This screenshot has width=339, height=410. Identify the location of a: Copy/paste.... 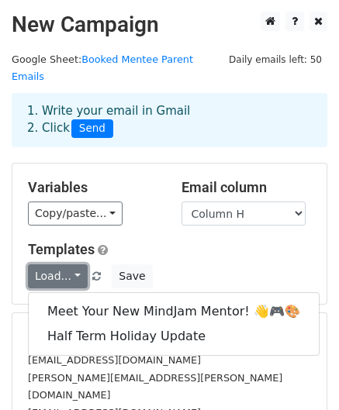
(75, 213).